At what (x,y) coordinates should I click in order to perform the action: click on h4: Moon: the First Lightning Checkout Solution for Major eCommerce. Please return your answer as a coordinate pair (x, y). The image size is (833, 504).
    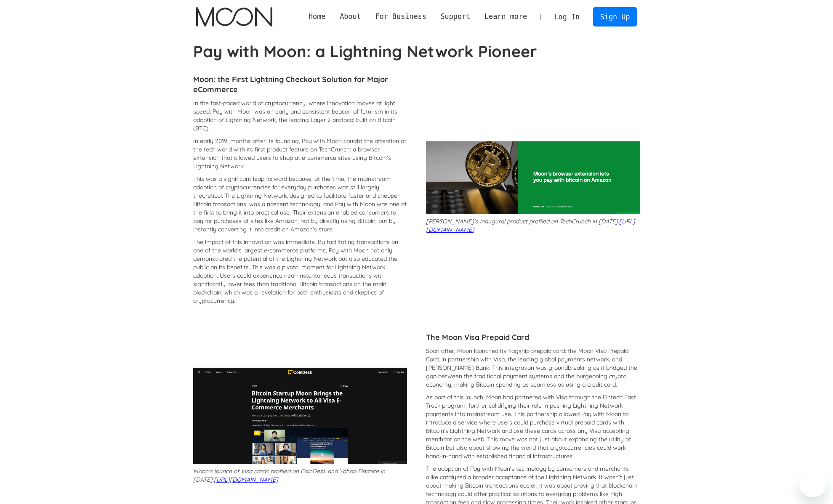
    Looking at the image, I should click on (300, 85).